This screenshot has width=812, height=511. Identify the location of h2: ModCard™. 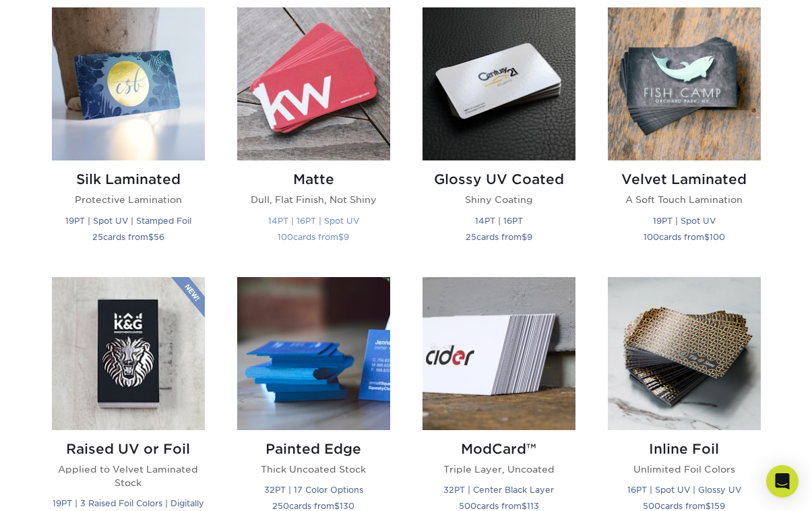
(499, 449).